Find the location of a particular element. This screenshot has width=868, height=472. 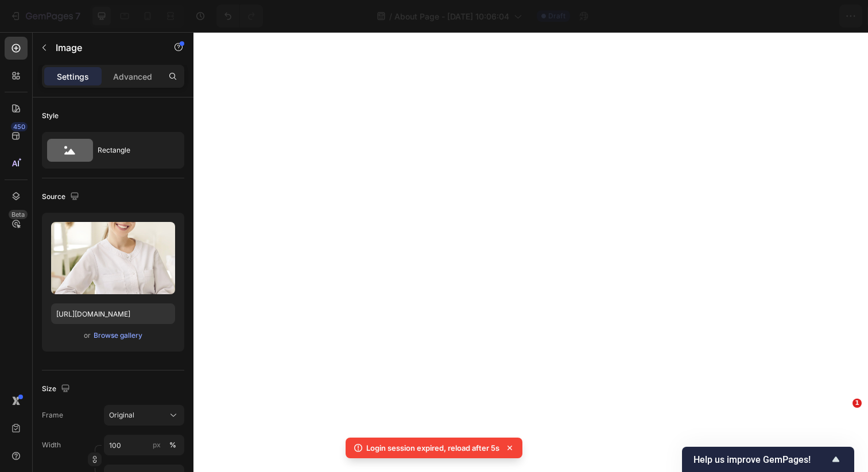

div: Publish is located at coordinates (815, 16).